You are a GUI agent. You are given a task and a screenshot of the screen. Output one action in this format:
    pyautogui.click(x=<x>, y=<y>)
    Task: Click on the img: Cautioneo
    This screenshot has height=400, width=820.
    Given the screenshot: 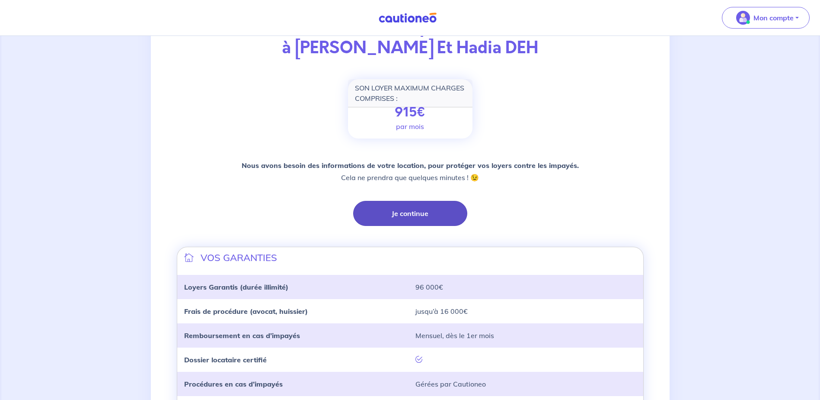 What is the action you would take?
    pyautogui.click(x=408, y=18)
    